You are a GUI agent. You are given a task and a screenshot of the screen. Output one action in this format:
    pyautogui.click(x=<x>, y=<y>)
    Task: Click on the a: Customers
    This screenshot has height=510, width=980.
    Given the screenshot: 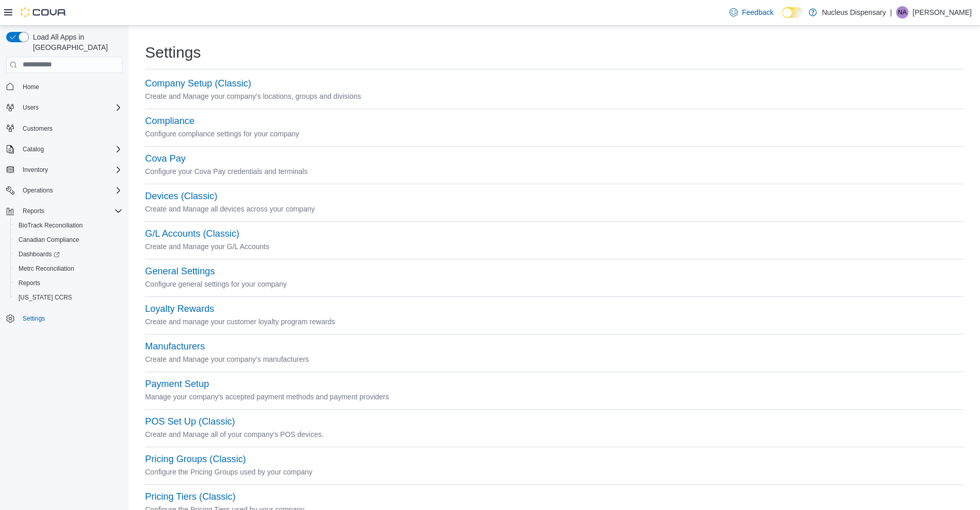 What is the action you would take?
    pyautogui.click(x=38, y=128)
    